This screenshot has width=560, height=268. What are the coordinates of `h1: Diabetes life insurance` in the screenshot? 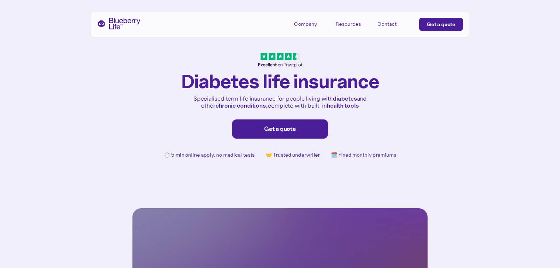 It's located at (280, 81).